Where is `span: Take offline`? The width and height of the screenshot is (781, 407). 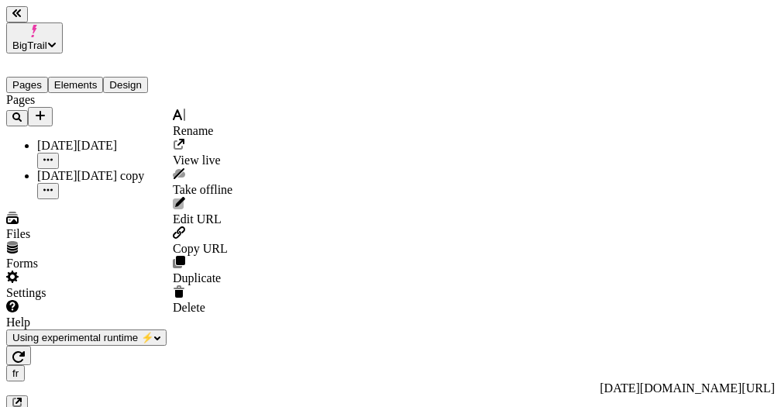 span: Take offline is located at coordinates (202, 189).